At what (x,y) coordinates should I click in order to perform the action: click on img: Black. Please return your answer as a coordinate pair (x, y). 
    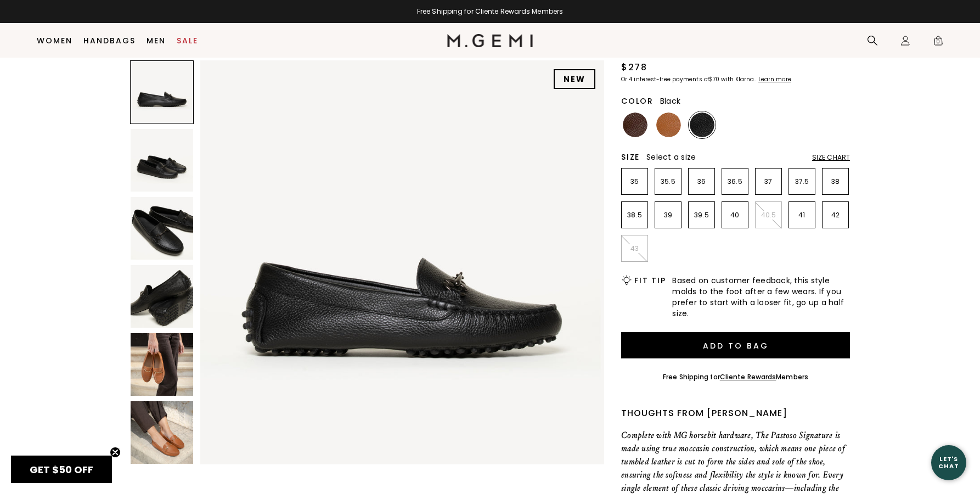
    Looking at the image, I should click on (702, 124).